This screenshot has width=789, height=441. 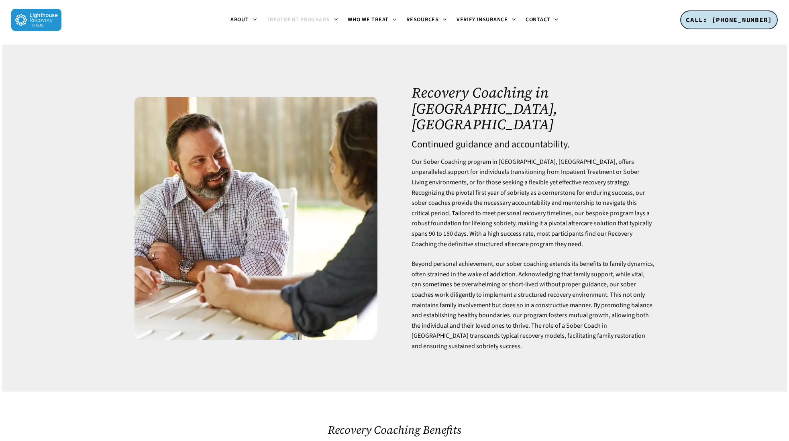 I want to click on a: Contact, so click(x=542, y=20).